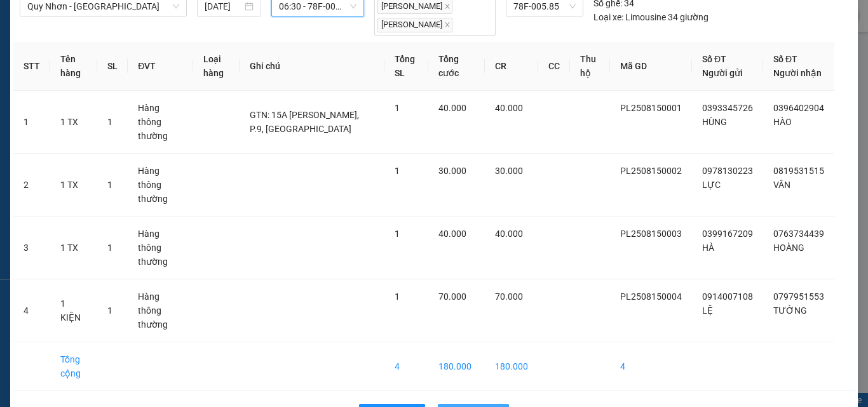  What do you see at coordinates (651, 66) in the screenshot?
I see `th: Mã GD` at bounding box center [651, 66].